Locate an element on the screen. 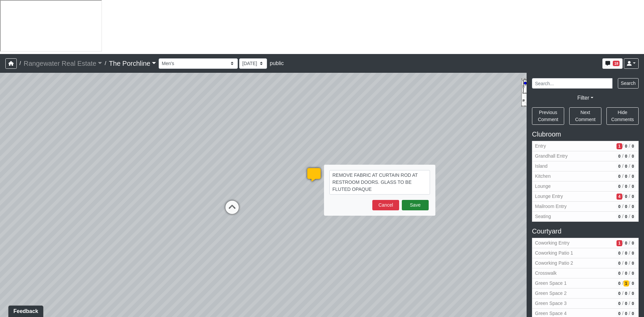 The image size is (644, 317). button: Hide Comments is located at coordinates (623, 116).